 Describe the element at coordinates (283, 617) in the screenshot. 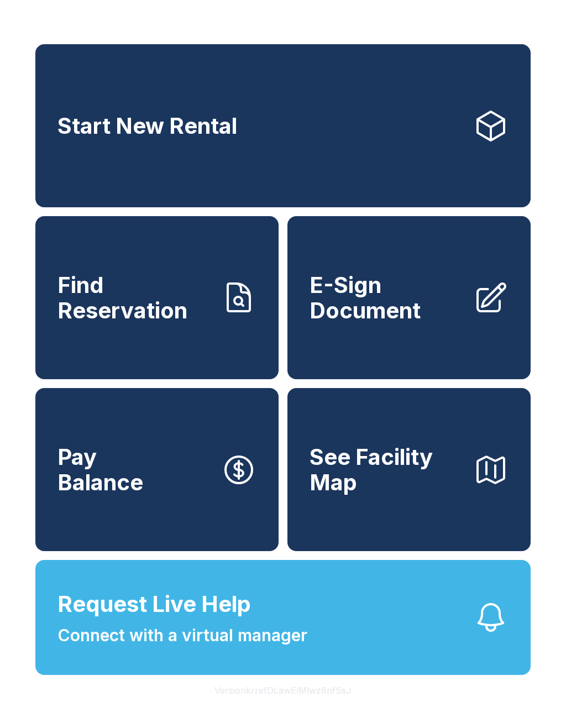

I see `button: Request Live HelpConnect with a virtual manager` at that location.